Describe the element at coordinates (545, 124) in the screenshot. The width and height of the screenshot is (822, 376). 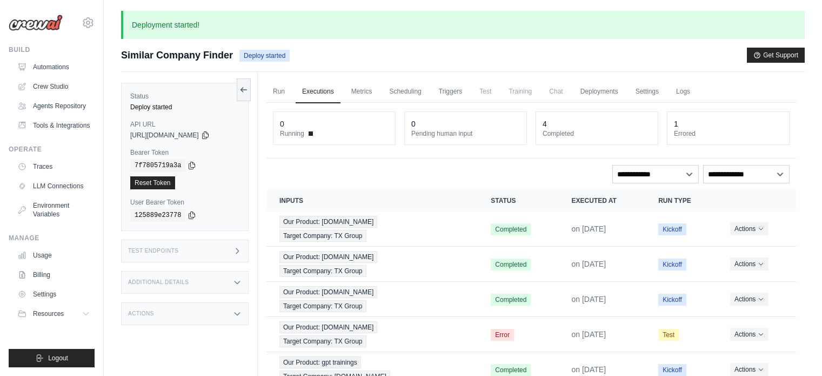
I see `div: 4` at that location.